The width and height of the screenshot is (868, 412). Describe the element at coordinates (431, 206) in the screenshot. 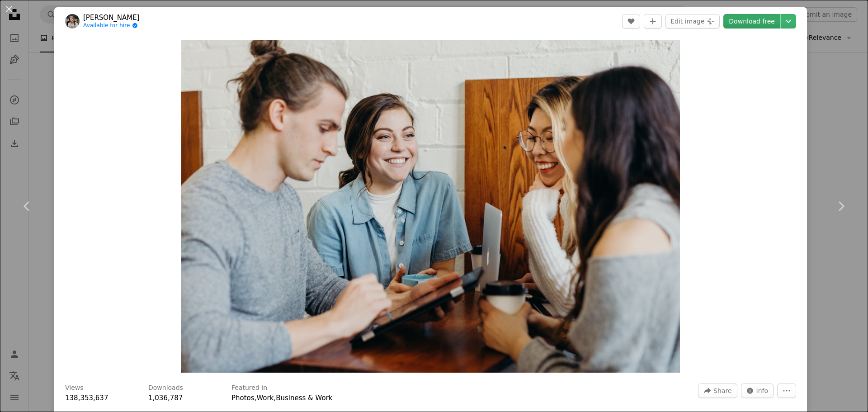

I see `button: Zoom in on this image` at that location.